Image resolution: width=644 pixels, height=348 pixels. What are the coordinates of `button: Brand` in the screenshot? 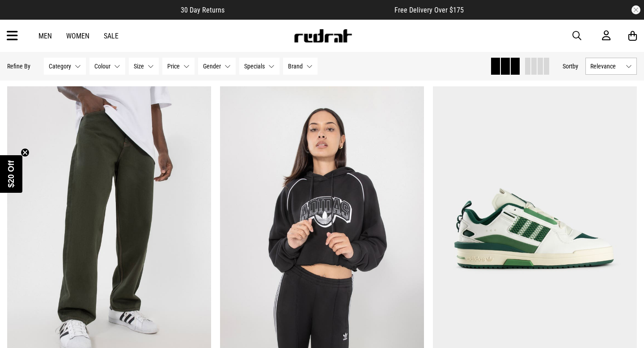 It's located at (300, 66).